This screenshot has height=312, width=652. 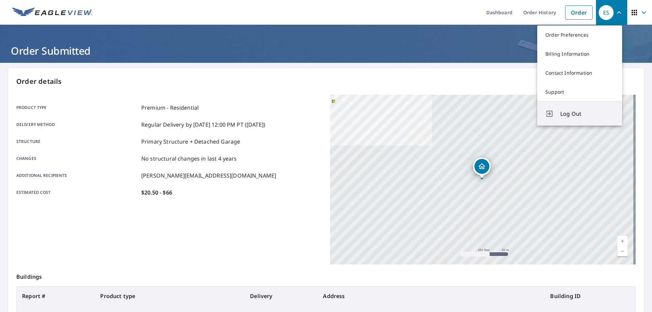 I want to click on div: ES, so click(x=606, y=13).